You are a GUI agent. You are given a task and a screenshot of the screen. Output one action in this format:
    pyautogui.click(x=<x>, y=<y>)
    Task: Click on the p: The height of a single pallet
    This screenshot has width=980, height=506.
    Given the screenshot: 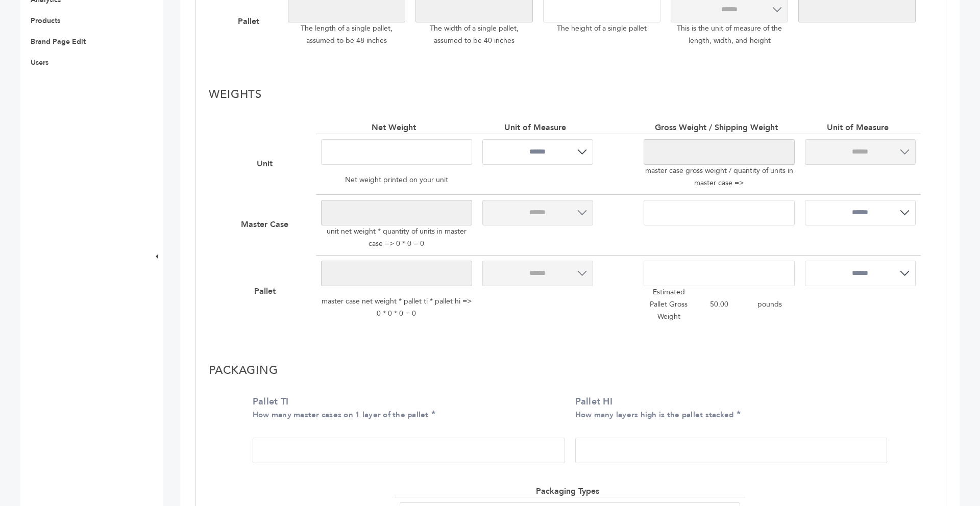 What is the action you would take?
    pyautogui.click(x=602, y=29)
    